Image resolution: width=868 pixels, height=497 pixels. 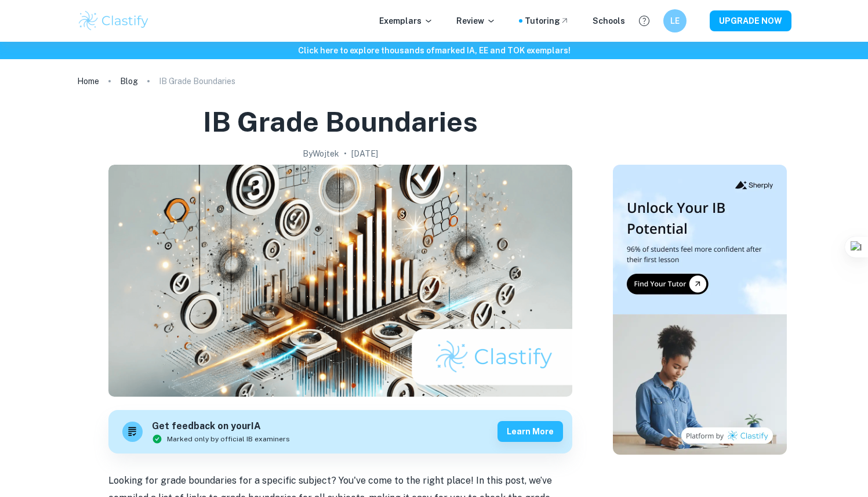 What do you see at coordinates (751, 21) in the screenshot?
I see `button: UPGRADE NOW` at bounding box center [751, 21].